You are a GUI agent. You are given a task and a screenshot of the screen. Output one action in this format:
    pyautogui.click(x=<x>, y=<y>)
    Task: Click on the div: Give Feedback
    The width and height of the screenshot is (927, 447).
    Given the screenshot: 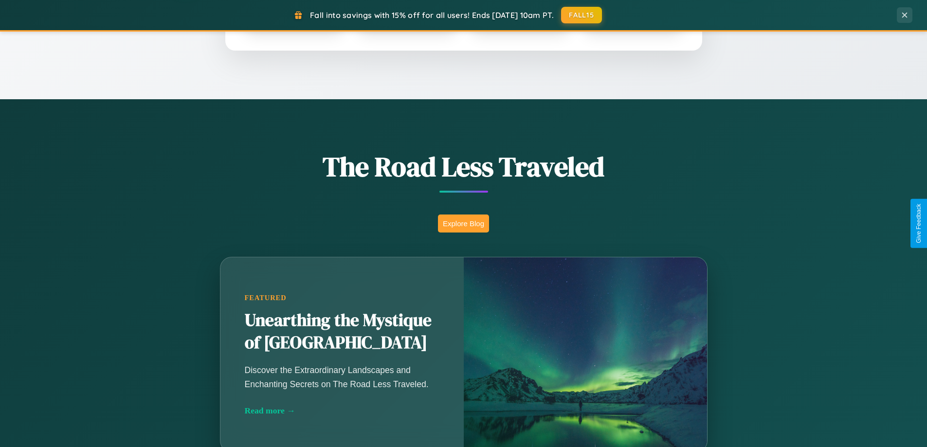 What is the action you would take?
    pyautogui.click(x=918, y=223)
    